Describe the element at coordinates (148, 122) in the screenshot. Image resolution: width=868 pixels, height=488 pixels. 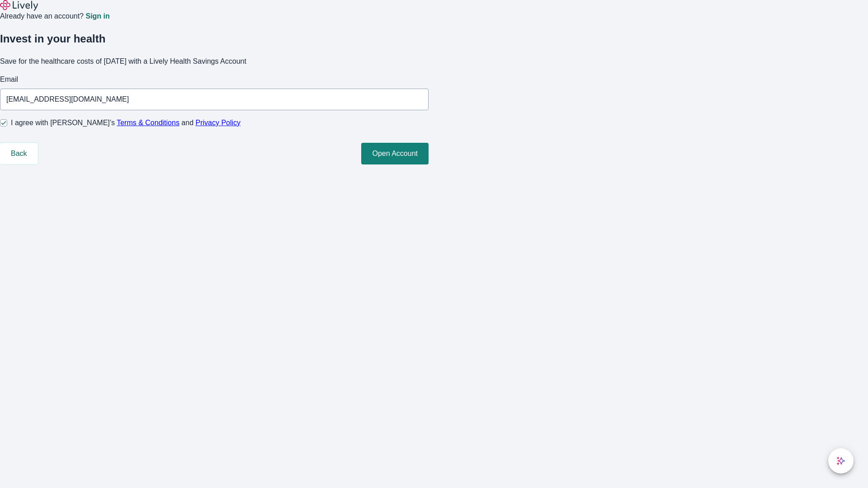
I see `a: Terms & Conditions` at that location.